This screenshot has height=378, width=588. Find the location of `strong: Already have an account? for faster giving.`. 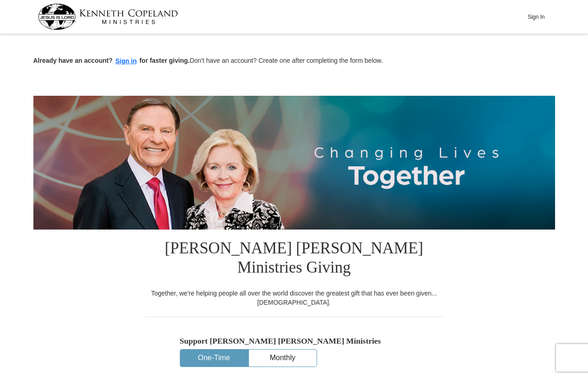

strong: Already have an account? for faster giving. is located at coordinates (112, 61).